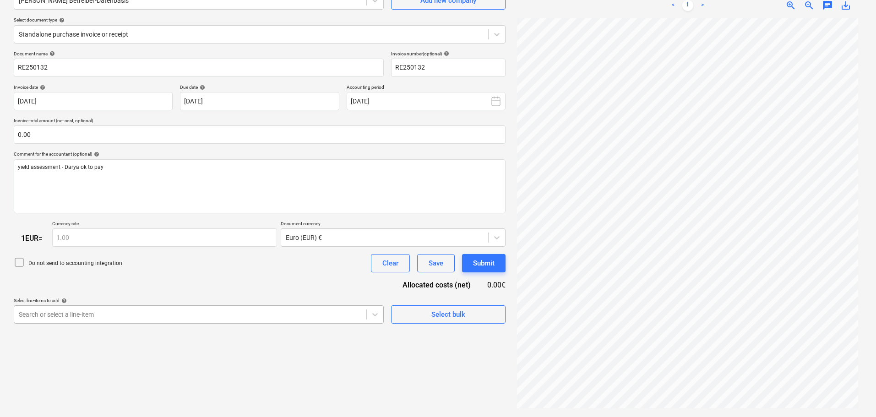  Describe the element at coordinates (260, 154) in the screenshot. I see `div: Comment for the accountant (optional)` at that location.